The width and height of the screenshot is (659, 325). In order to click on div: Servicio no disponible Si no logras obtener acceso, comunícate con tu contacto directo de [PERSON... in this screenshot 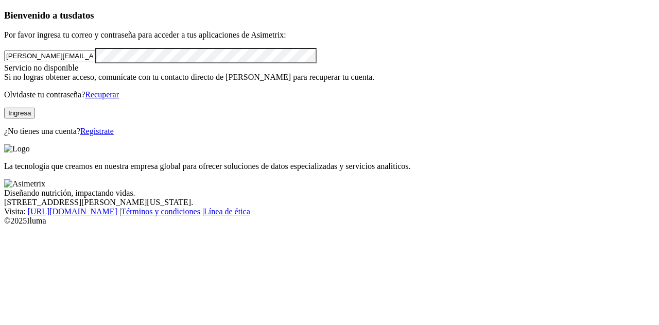, I will do `click(330, 73)`.